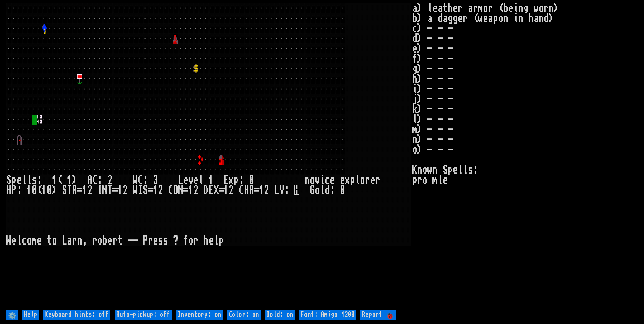 The width and height of the screenshot is (644, 324). I want to click on input: Auto-pickup: off, so click(143, 314).